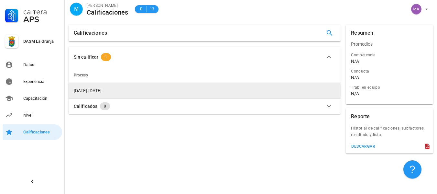 The width and height of the screenshot is (437, 194). What do you see at coordinates (389, 55) in the screenshot?
I see `div: Competencia` at bounding box center [389, 55].